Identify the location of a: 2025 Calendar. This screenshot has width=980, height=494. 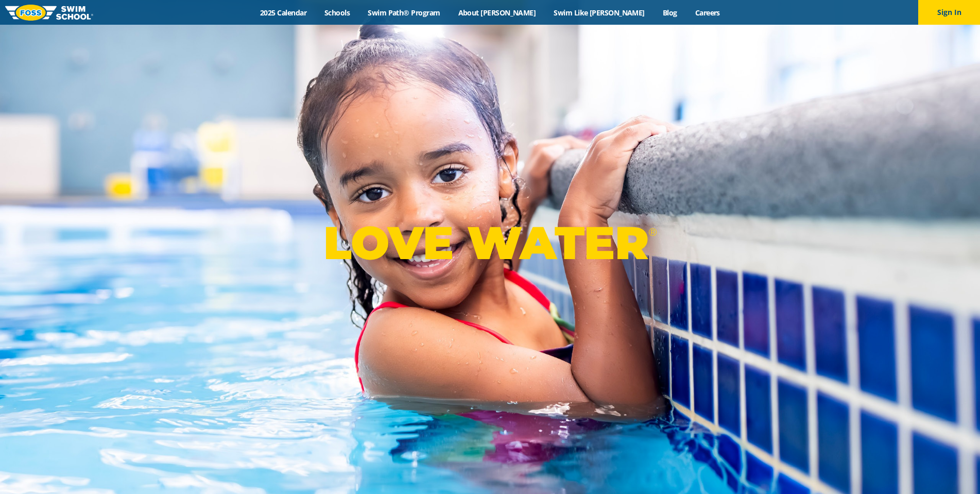
(283, 12).